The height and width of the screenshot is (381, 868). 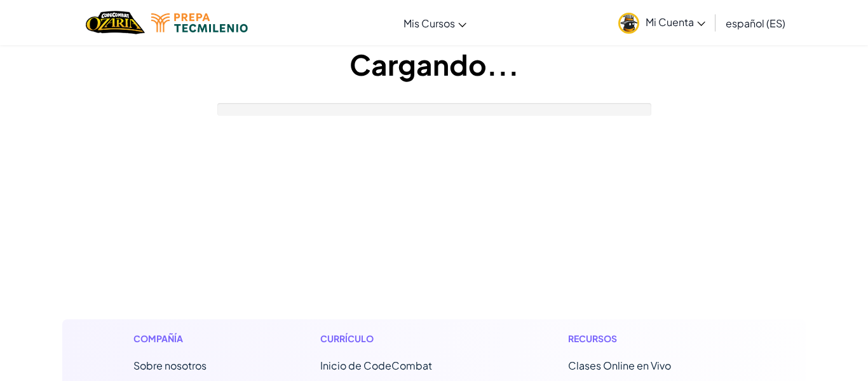 What do you see at coordinates (651, 339) in the screenshot?
I see `h1: Recursos` at bounding box center [651, 339].